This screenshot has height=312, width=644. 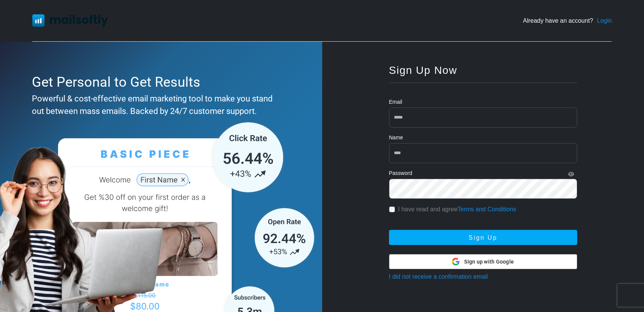 I want to click on label: Email, so click(x=395, y=102).